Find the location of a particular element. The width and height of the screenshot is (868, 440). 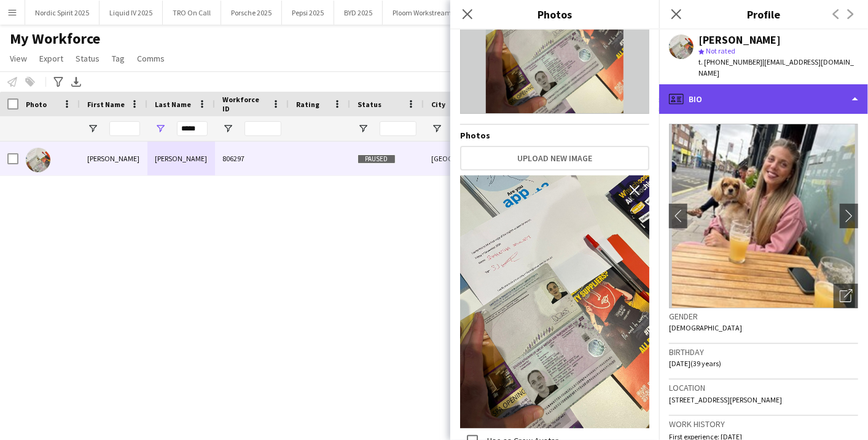

span: Last Name is located at coordinates (172, 104).